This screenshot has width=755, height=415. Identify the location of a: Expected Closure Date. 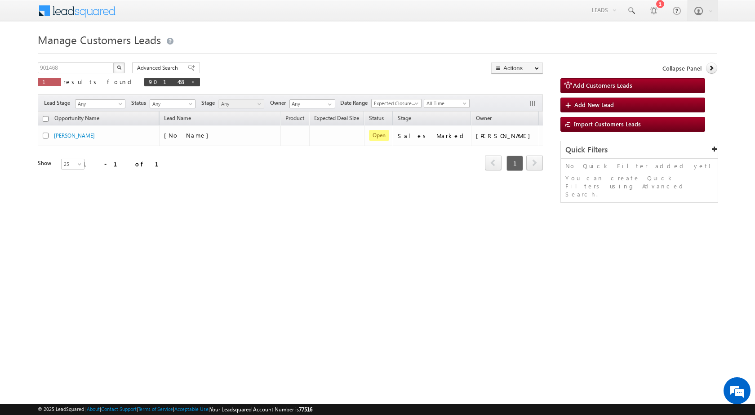
(396, 103).